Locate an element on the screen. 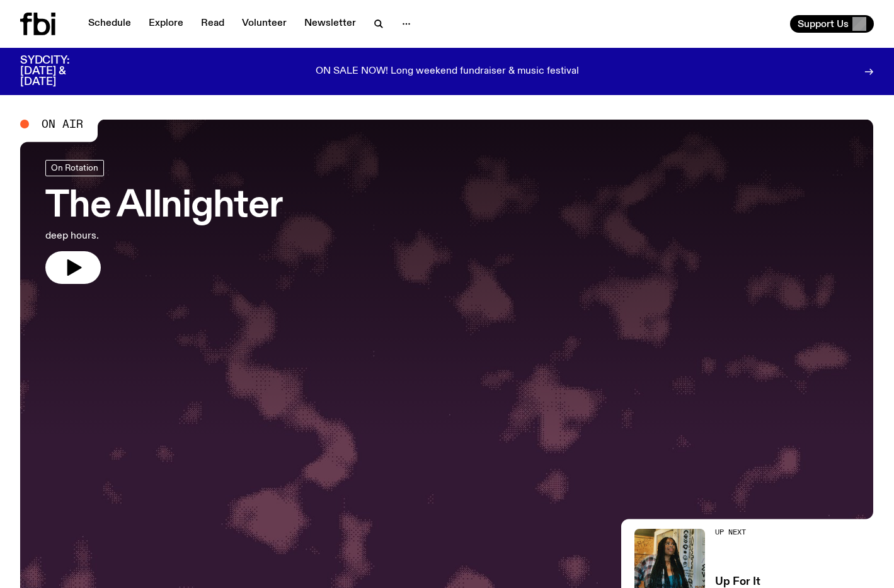  a: Newsletter is located at coordinates (330, 24).